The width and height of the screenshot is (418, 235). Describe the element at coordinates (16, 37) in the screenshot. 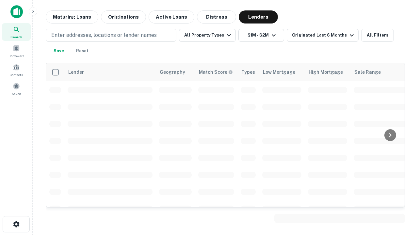

I see `span: Search` at that location.